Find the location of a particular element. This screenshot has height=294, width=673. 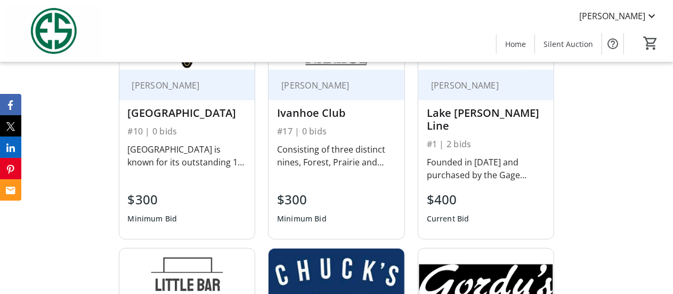

button: Help is located at coordinates (613, 44).